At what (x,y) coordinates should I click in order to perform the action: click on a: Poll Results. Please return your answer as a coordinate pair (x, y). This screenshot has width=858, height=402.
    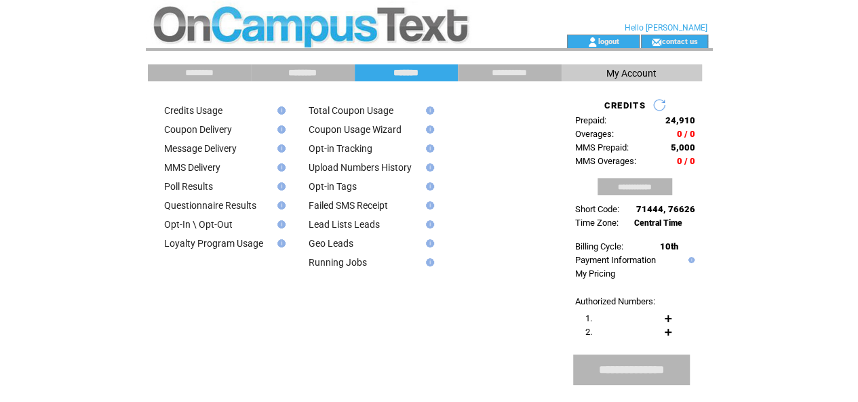
    Looking at the image, I should click on (189, 186).